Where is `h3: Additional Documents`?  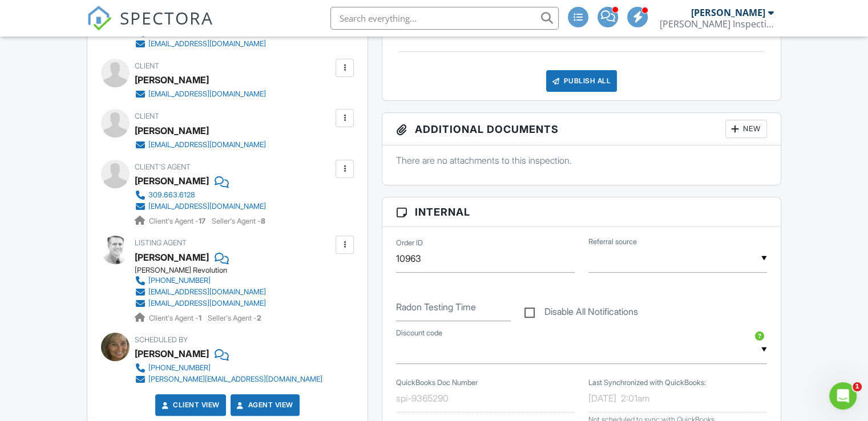 h3: Additional Documents is located at coordinates (581, 129).